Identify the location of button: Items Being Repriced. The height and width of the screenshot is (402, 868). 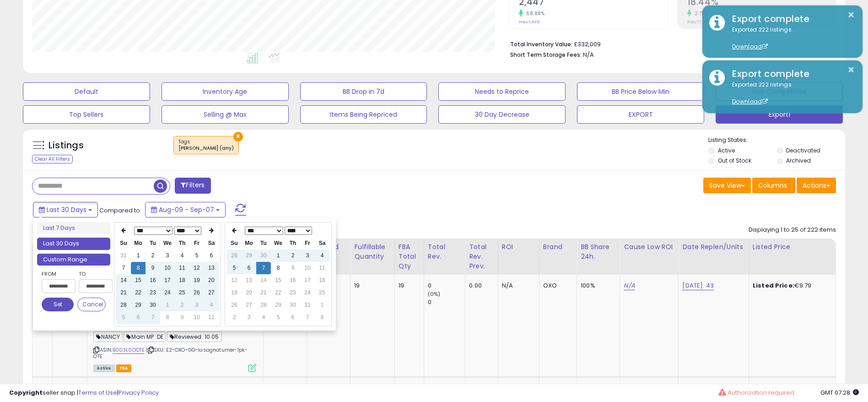
(364, 114).